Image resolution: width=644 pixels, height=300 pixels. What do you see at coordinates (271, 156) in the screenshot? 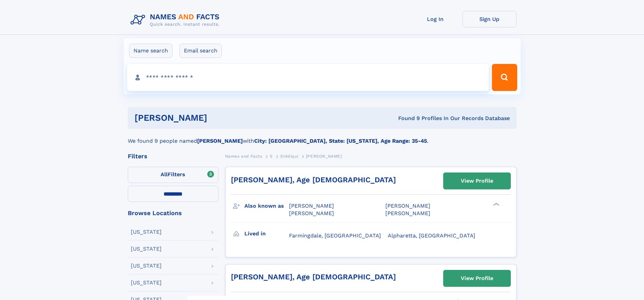
I see `a: S` at bounding box center [271, 156].